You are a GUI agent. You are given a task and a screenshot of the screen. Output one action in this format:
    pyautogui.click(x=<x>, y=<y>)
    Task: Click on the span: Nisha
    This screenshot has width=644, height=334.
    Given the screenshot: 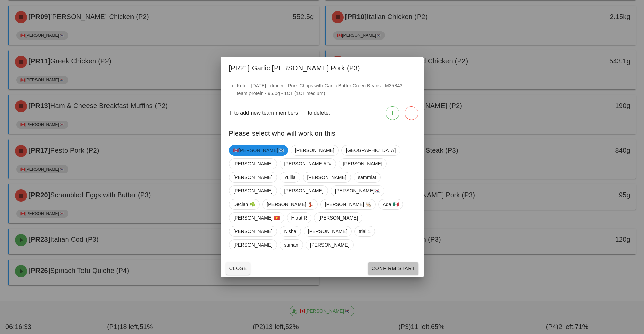 What is the action you would take?
    pyautogui.click(x=290, y=232)
    